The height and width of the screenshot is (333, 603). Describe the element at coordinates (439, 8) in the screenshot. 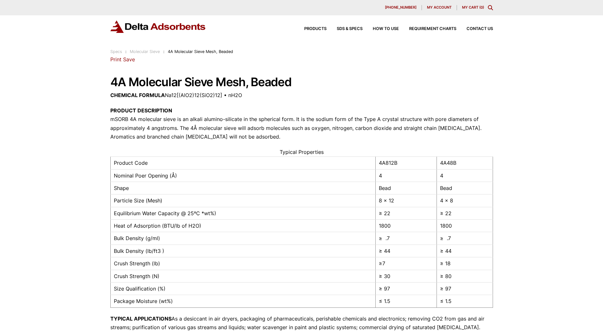

I see `a: My account` at that location.